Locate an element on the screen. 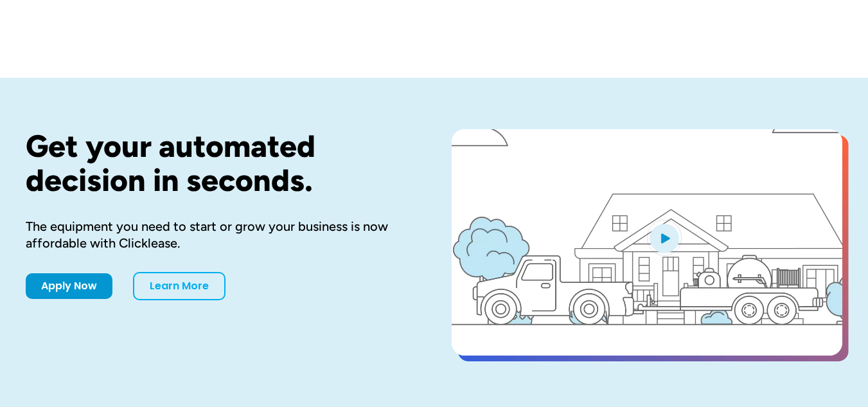  img: Blue play button logo on a light blue circular background is located at coordinates (664, 237).